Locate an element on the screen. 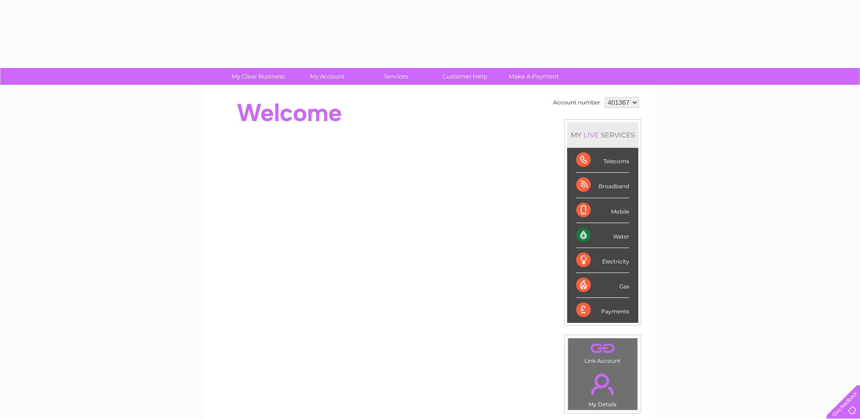  div: LIVE is located at coordinates (591, 135).